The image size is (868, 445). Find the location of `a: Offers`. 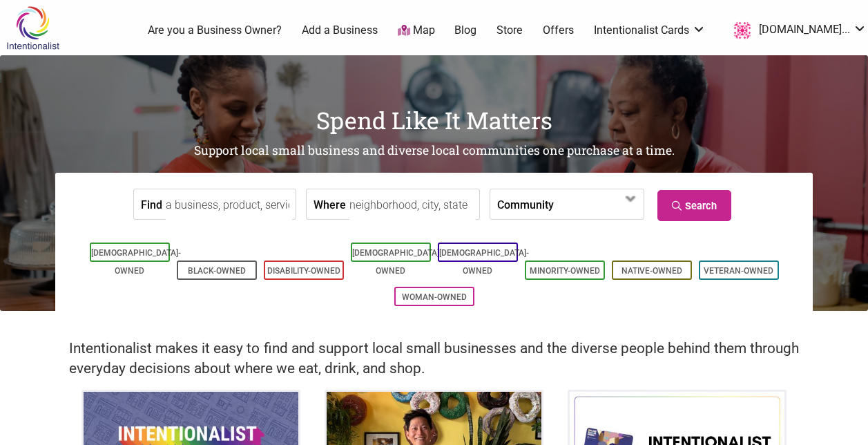

a: Offers is located at coordinates (558, 31).